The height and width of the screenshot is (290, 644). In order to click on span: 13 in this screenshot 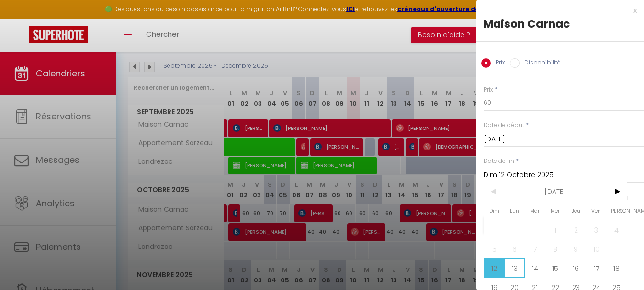, I will do `click(514, 268)`.